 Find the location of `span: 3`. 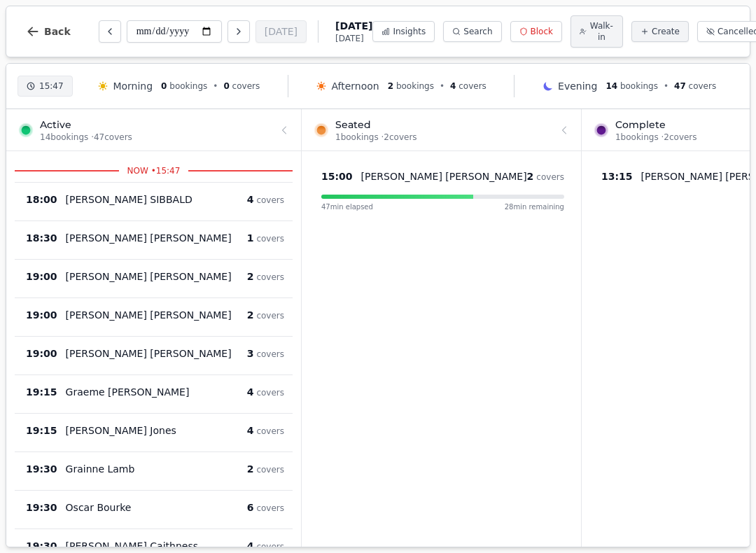

span: 3 is located at coordinates (250, 353).